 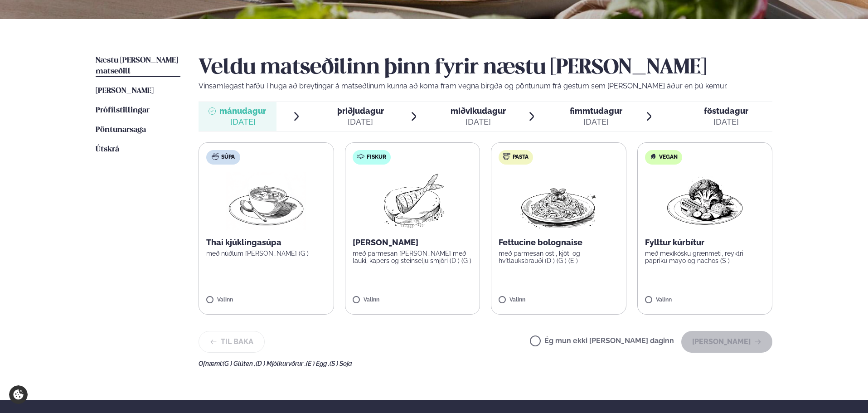 What do you see at coordinates (318, 363) in the screenshot?
I see `span: (E ) Egg ,` at bounding box center [318, 363].